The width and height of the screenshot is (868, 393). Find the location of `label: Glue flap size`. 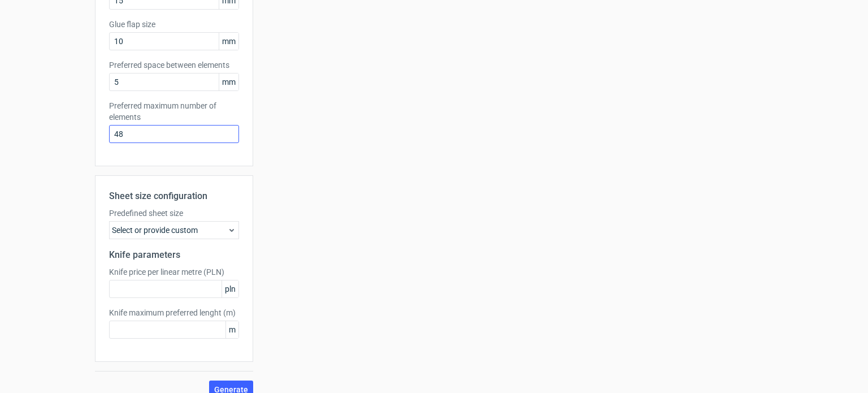

label: Glue flap size is located at coordinates (174, 24).